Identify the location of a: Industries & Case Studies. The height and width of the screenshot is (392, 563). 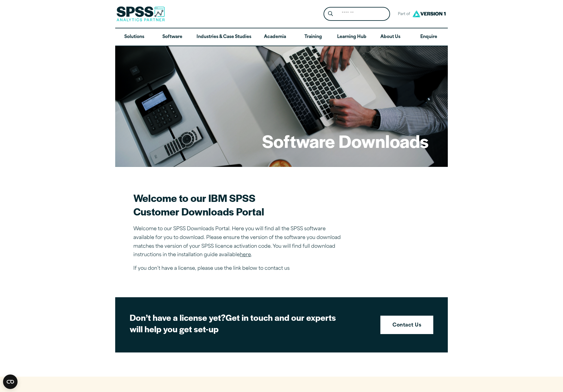
(224, 37).